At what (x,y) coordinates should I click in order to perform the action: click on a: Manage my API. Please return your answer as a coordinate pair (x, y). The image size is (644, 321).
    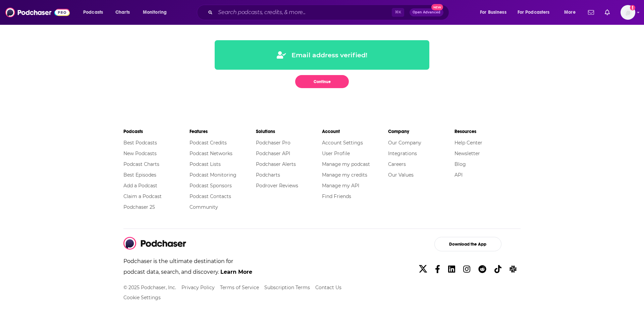
    Looking at the image, I should click on (341, 186).